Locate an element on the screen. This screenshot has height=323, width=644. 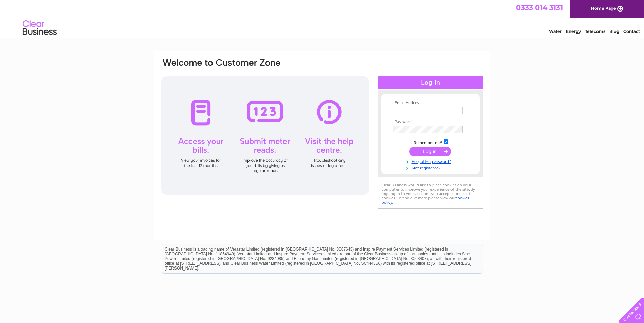
a: Blog is located at coordinates (614, 31).